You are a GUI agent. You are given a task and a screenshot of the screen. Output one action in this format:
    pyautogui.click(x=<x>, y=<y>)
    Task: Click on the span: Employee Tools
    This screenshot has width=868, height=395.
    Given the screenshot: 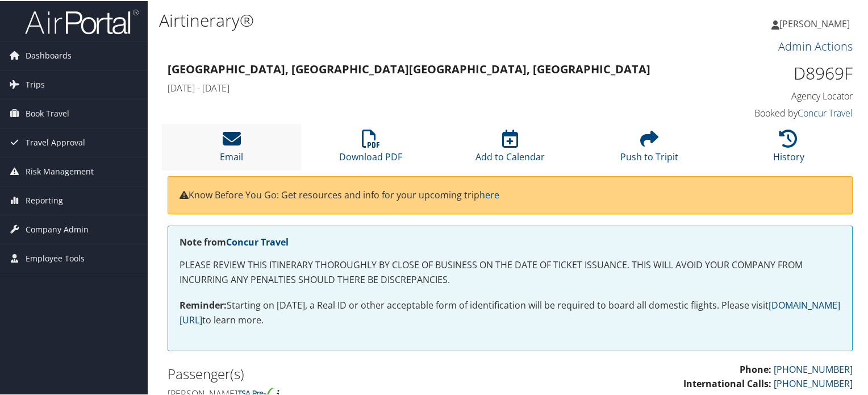 What is the action you would take?
    pyautogui.click(x=55, y=258)
    